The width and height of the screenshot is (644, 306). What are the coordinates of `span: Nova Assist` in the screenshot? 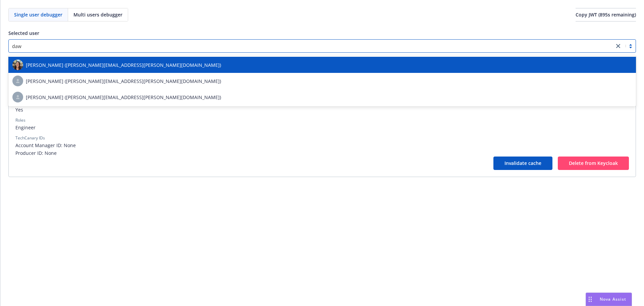 It's located at (613, 299).